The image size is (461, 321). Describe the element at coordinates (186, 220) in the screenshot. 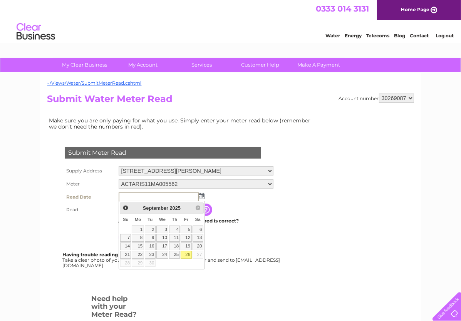

I see `span: Friday` at that location.